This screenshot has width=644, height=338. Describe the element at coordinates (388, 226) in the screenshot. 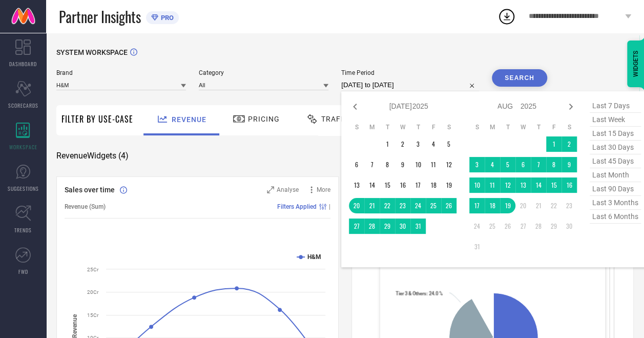

I see `td: Tue Jul 29 2025` at that location.